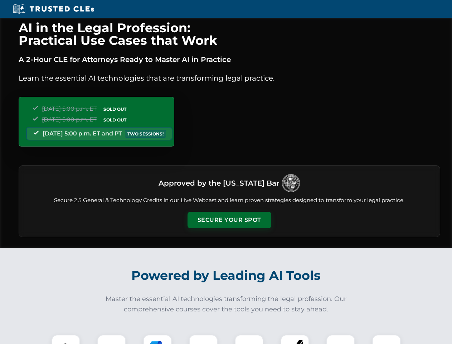 This screenshot has height=344, width=452. Describe the element at coordinates (53, 9) in the screenshot. I see `img: Trusted CLEs` at that location.